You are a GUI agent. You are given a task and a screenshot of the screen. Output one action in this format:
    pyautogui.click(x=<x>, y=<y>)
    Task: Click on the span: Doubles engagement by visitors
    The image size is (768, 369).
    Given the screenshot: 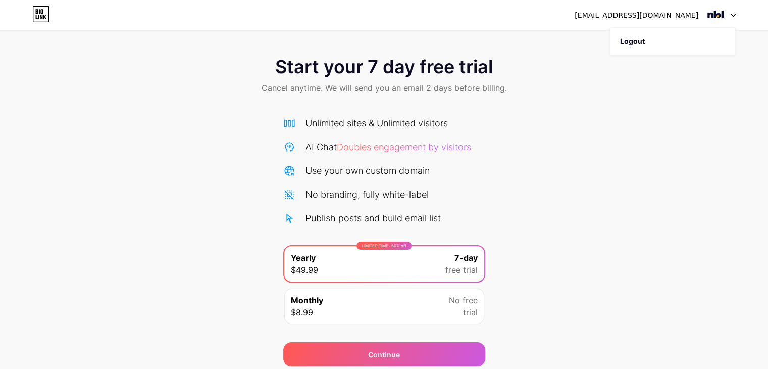 What is the action you would take?
    pyautogui.click(x=404, y=146)
    